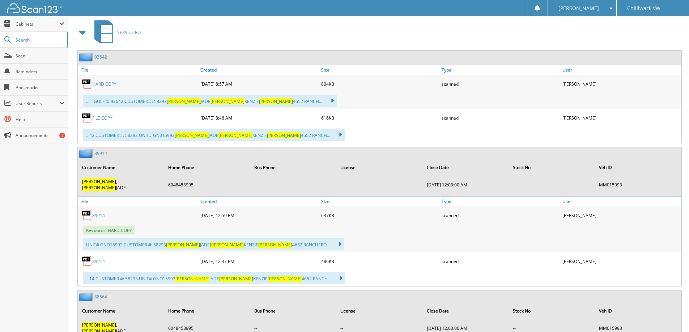 This screenshot has height=332, width=689. Describe the element at coordinates (102, 118) in the screenshot. I see `a: FILE COPY` at that location.